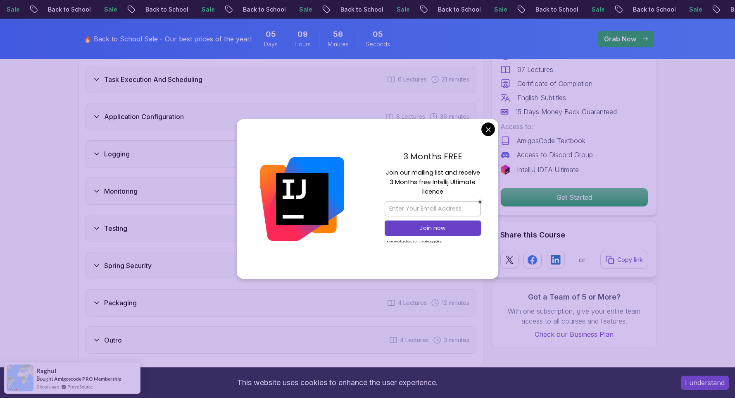 The width and height of the screenshot is (735, 398). Describe the element at coordinates (281, 228) in the screenshot. I see `button: Testing3 Lectures 10 minutes` at that location.